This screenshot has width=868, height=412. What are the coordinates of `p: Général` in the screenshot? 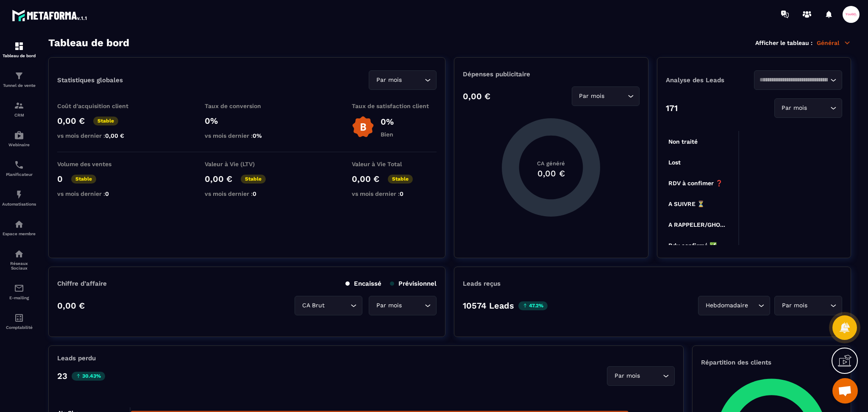 It's located at (833, 43).